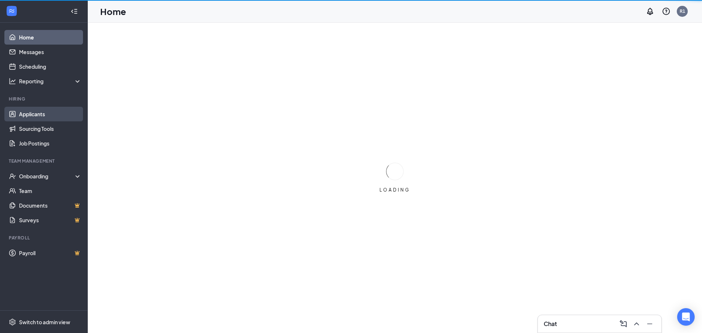 Image resolution: width=702 pixels, height=333 pixels. Describe the element at coordinates (50, 206) in the screenshot. I see `a: DocumentsCrown` at that location.